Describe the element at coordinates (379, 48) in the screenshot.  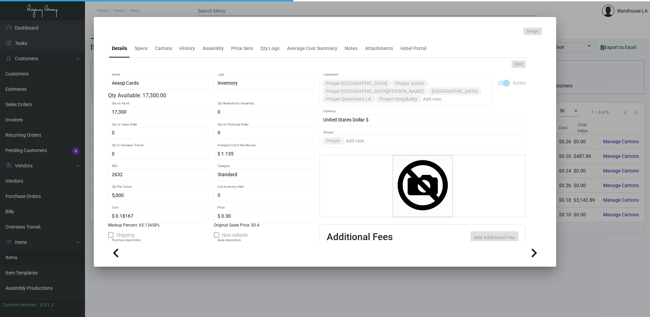
I see `div: Attachments` at that location.